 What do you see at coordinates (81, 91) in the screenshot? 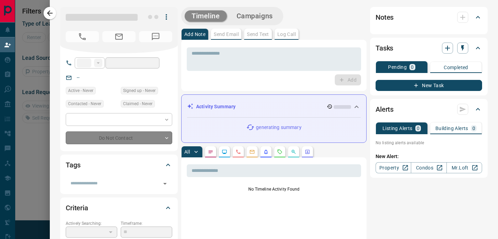
I see `span: Active - Never` at bounding box center [81, 91].